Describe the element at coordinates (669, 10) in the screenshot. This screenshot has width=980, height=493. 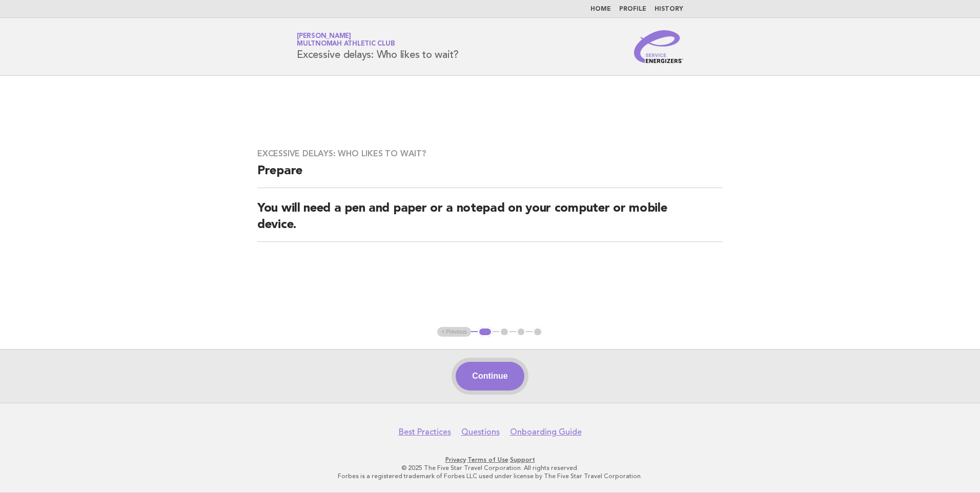
I see `a: History` at that location.